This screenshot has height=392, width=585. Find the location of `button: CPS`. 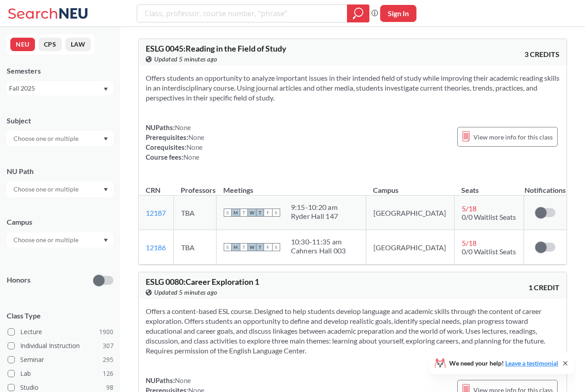

button: CPS is located at coordinates (50, 44).